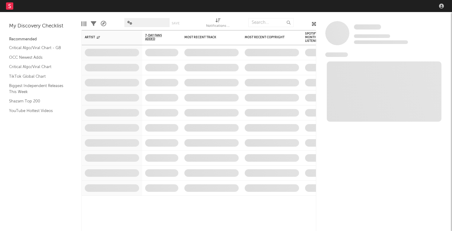 This screenshot has width=452, height=231. Describe the element at coordinates (107, 37) in the screenshot. I see `div: Artist` at that location.